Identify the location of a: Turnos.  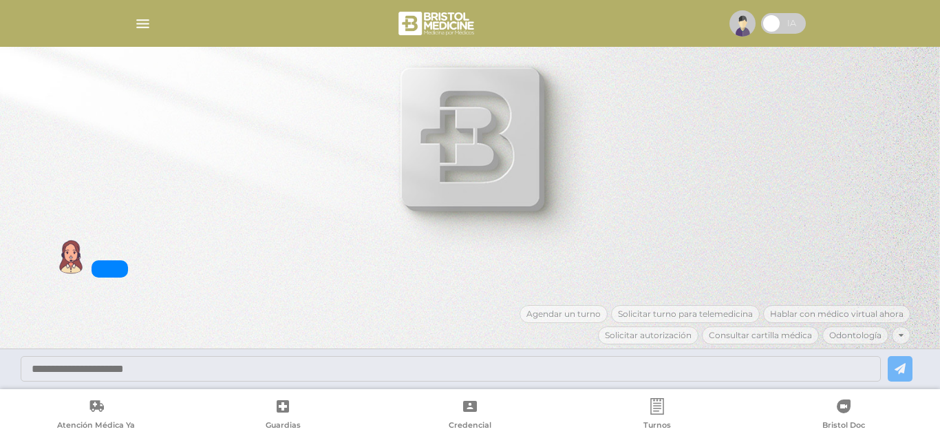
(657, 415).